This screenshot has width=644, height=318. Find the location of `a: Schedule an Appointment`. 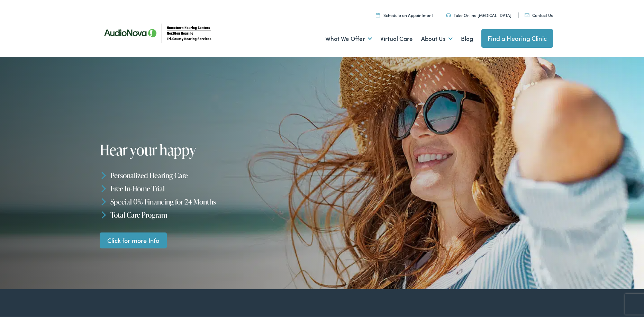

a: Schedule an Appointment is located at coordinates (404, 13).